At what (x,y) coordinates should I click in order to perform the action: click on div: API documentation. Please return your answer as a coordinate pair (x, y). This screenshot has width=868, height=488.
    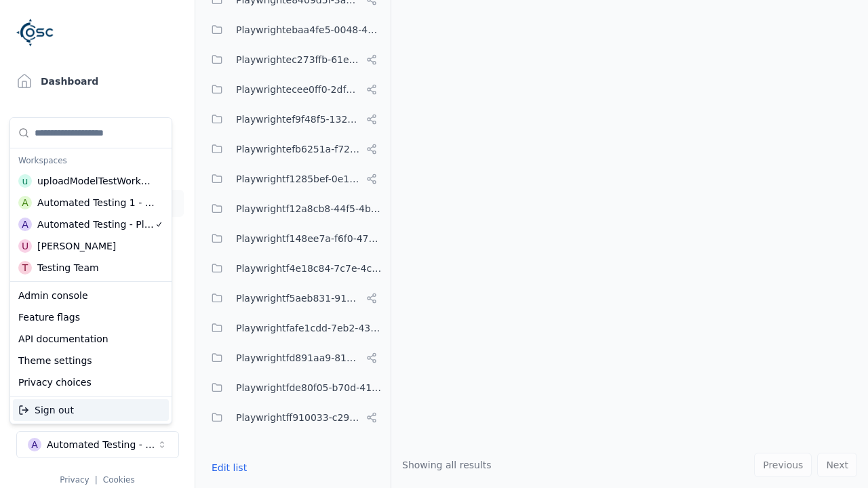
    Looking at the image, I should click on (91, 339).